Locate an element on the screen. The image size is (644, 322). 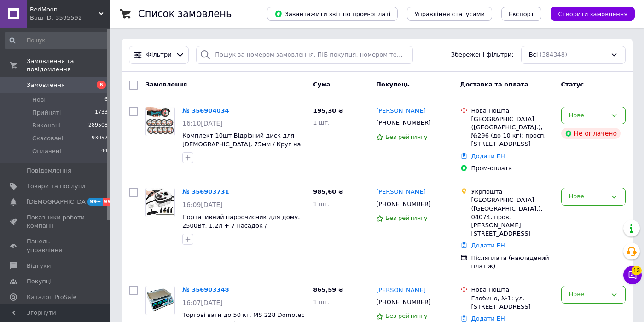
span: 44 is located at coordinates (105, 152).